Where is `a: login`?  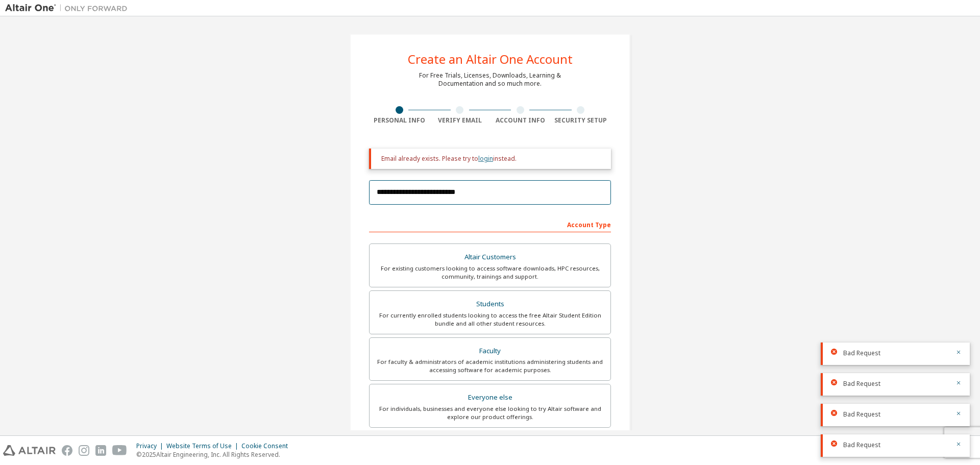
a: login is located at coordinates (486, 158).